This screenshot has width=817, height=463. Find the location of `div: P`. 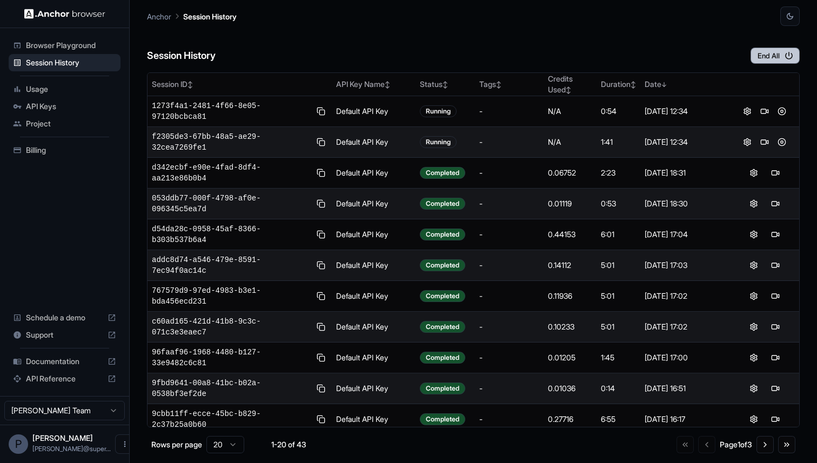

div: P is located at coordinates (18, 444).